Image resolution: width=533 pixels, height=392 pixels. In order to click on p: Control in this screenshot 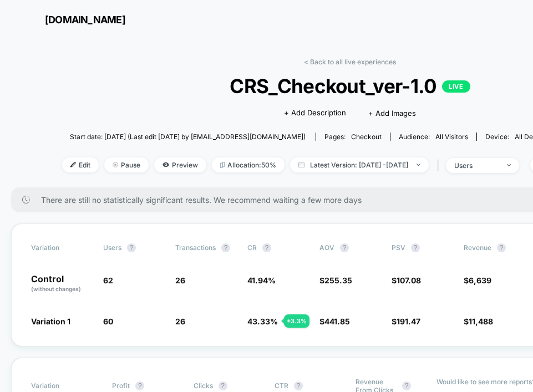, I will do `click(61, 284)`.